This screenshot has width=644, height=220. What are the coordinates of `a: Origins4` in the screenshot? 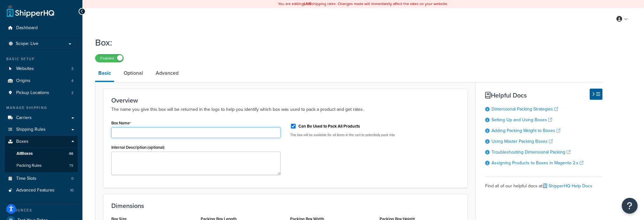 It's located at (41, 81).